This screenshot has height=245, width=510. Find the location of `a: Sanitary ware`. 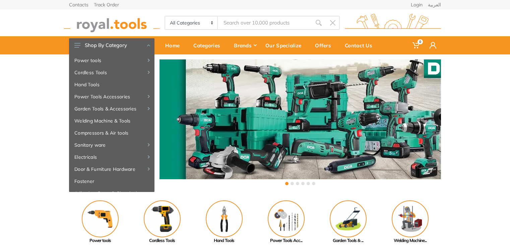

a: Sanitary ware is located at coordinates (112, 145).